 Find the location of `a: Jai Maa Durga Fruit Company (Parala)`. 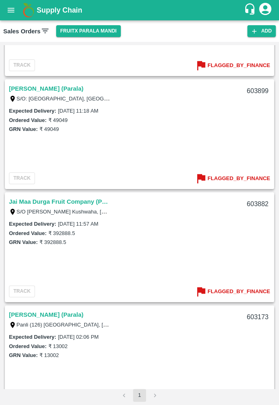

a: Jai Maa Durga Fruit Company (Parala) is located at coordinates (60, 202).